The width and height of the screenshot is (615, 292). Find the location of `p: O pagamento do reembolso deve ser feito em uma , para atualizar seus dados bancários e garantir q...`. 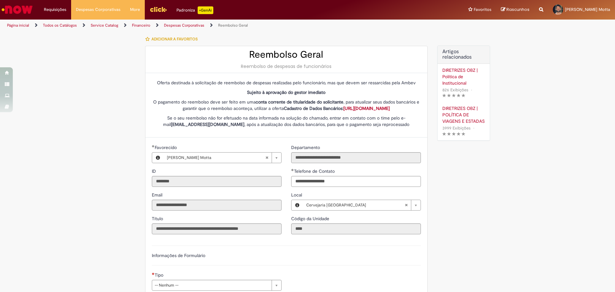

p: O pagamento do reembolso deve ser feito em uma , para atualizar seus dados bancários e garantir q... is located at coordinates (286, 105).